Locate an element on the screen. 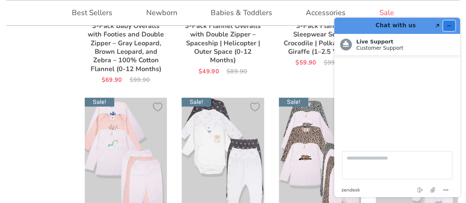 Image resolution: width=466 pixels, height=203 pixels. button: Attach file is located at coordinates (105, 178).